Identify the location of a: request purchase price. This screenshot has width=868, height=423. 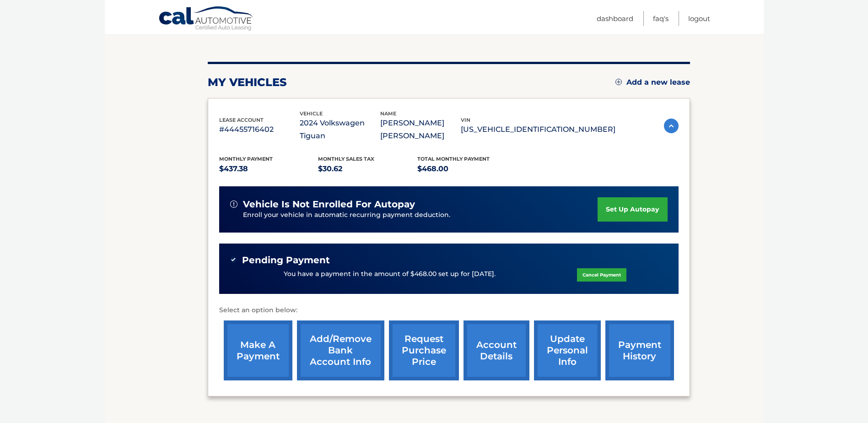
(423, 350).